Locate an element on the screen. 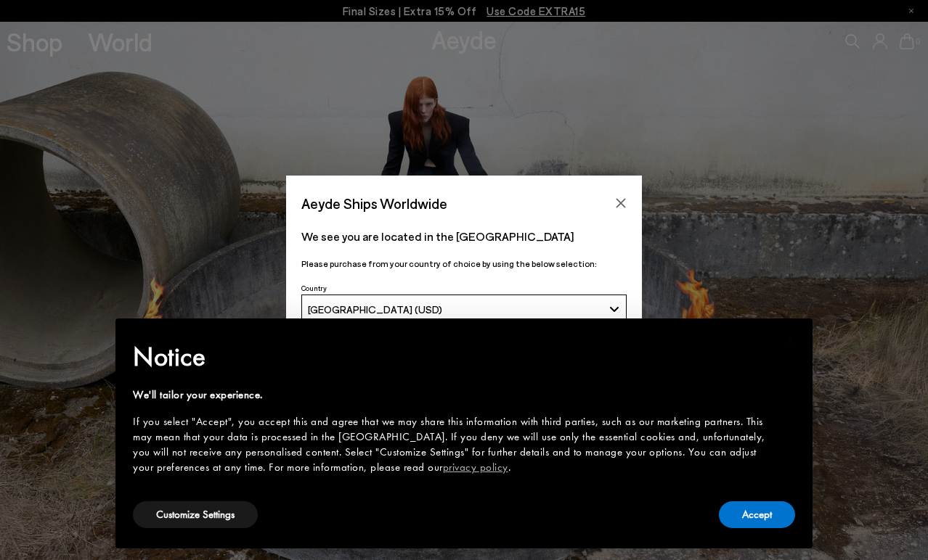 The width and height of the screenshot is (928, 560). button: Accept is located at coordinates (757, 514).